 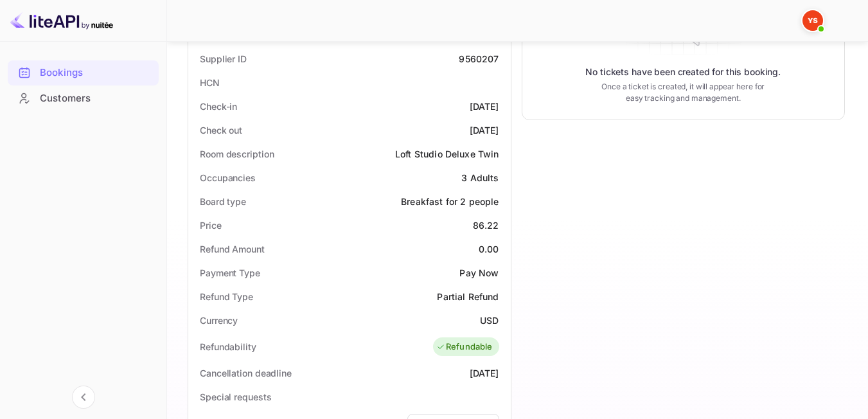 What do you see at coordinates (683, 93) in the screenshot?
I see `p: Once a ticket is created, it will appear here for easy tracking and management.` at bounding box center [683, 93].